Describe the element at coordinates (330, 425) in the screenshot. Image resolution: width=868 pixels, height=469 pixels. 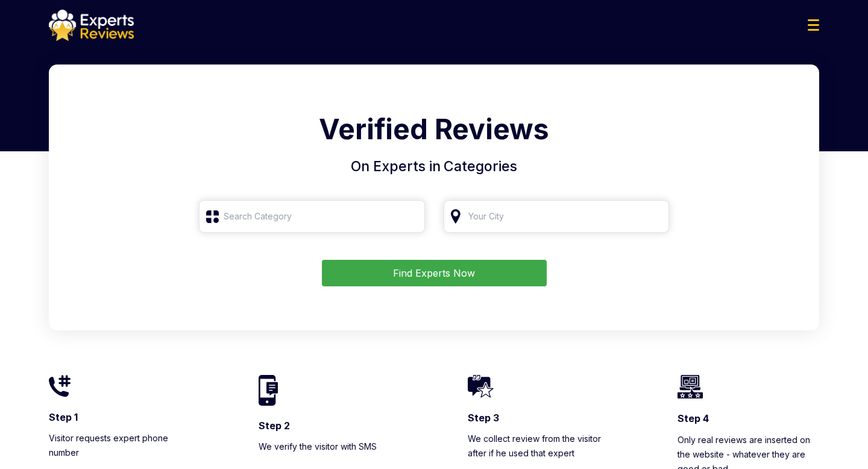
I see `h3: Step 2` at that location.